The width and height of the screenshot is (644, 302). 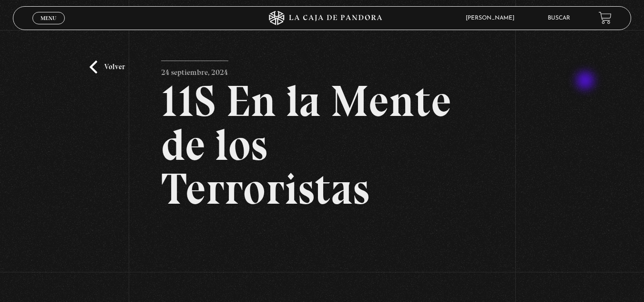 I want to click on p: 24 septiembre, 2024, so click(x=195, y=70).